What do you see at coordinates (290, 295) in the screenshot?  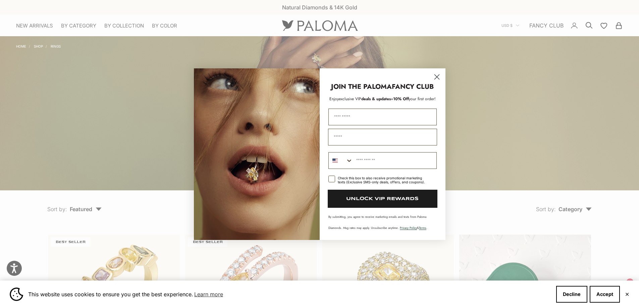 I see `span: This website uses cookies to ensure you get the best experience.` at bounding box center [290, 295].